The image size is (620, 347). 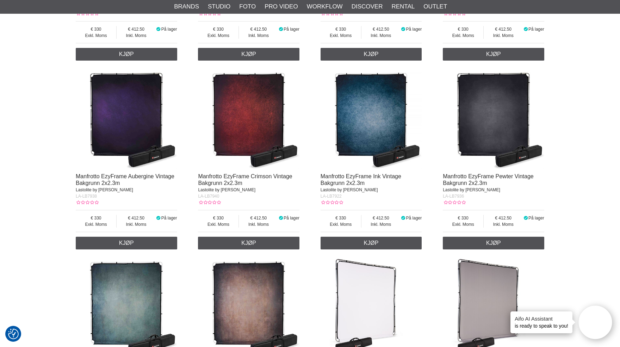 What do you see at coordinates (494, 118) in the screenshot?
I see `img: Manfrotto EzyFrame Pewter Vintage Bakgrunn 2x2.3m` at bounding box center [494, 118].